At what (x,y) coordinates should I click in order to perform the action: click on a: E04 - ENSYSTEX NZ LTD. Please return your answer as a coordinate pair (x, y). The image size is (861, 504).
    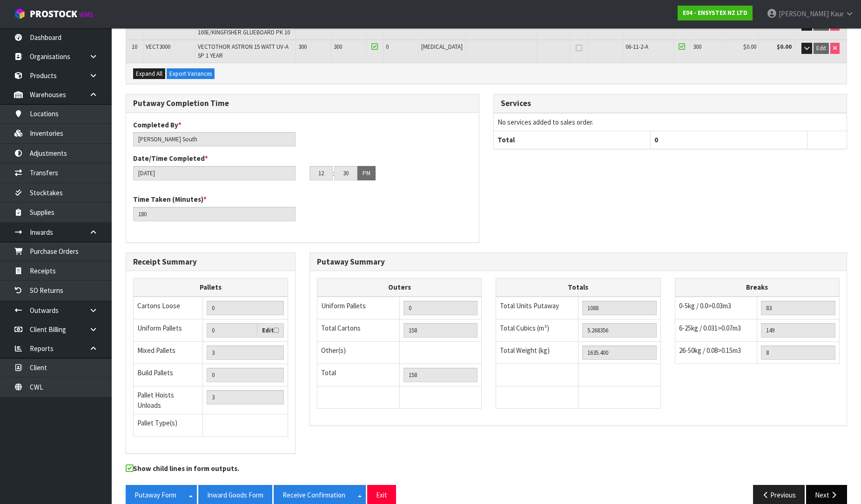
    Looking at the image, I should click on (715, 13).